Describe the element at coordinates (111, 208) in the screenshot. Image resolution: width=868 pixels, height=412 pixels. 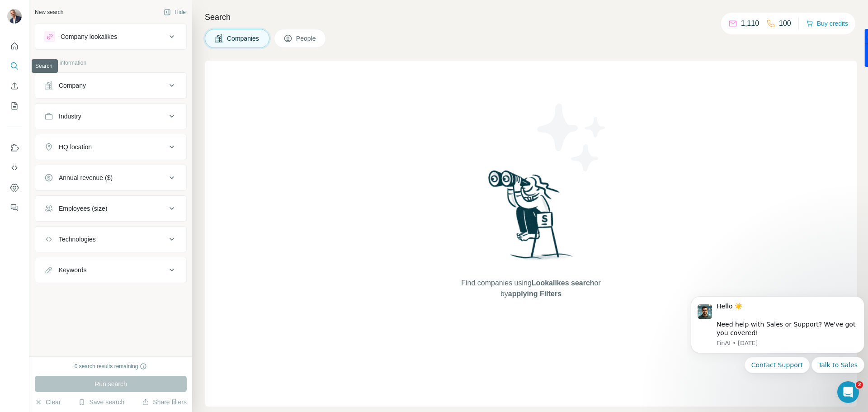
I see `button: Employees (size)` at that location.